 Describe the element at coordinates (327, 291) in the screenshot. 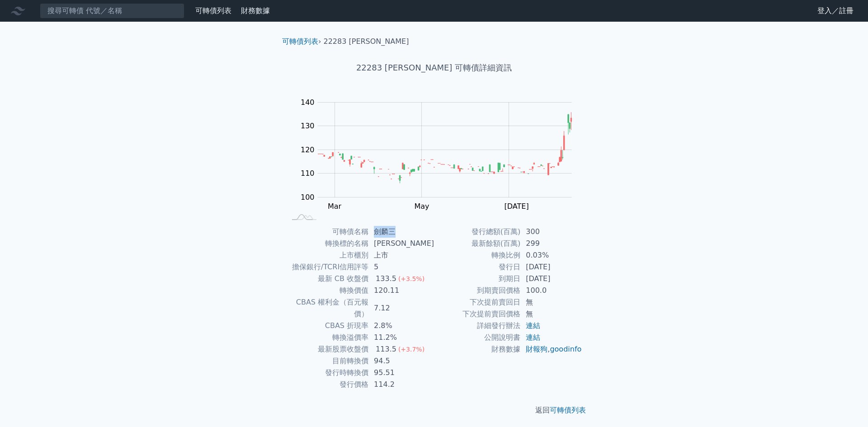

I see `td: 轉換價值` at that location.